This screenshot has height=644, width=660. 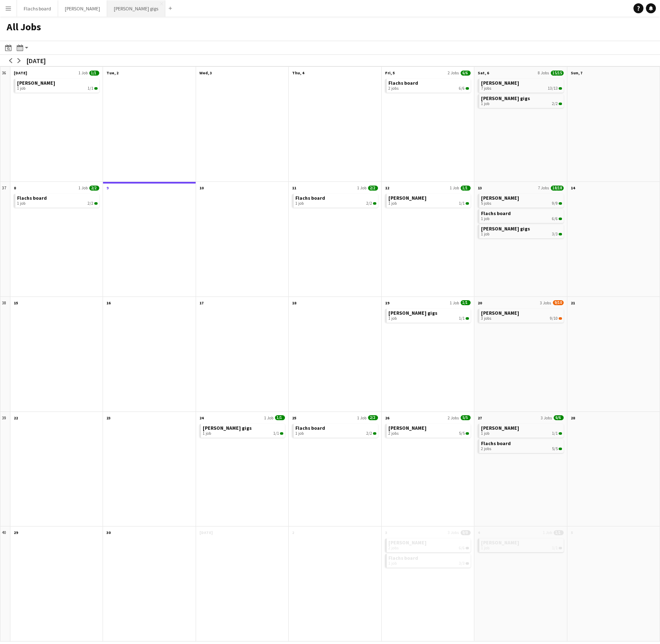 I want to click on span: 8 Jobs, so click(x=543, y=73).